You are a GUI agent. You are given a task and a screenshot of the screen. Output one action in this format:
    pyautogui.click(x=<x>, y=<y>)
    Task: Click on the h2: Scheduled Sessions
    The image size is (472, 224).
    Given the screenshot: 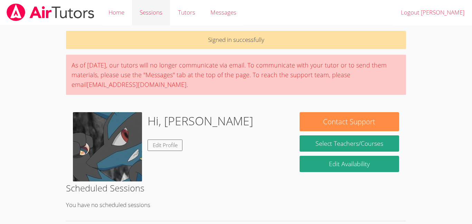 What is the action you would take?
    pyautogui.click(x=236, y=188)
    